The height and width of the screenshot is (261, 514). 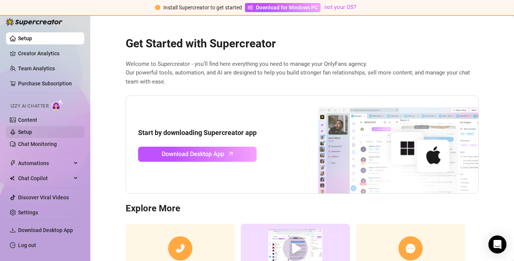 What do you see at coordinates (385, 145) in the screenshot?
I see `img: download app` at bounding box center [385, 145].